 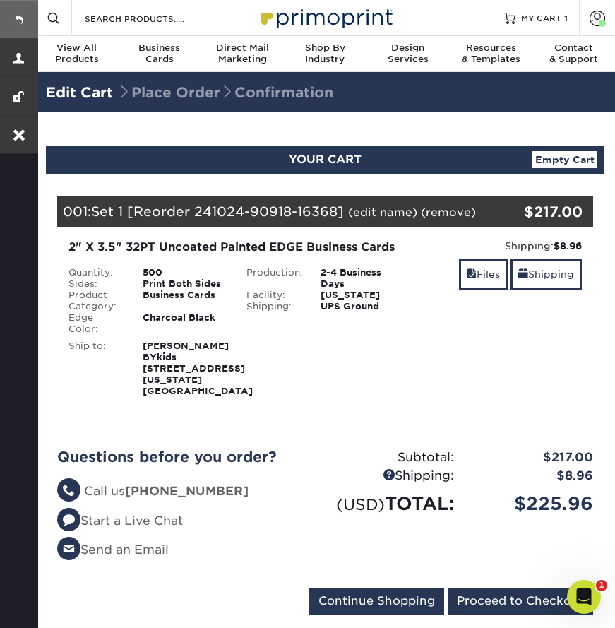 I want to click on a: DesignServices, so click(x=408, y=54).